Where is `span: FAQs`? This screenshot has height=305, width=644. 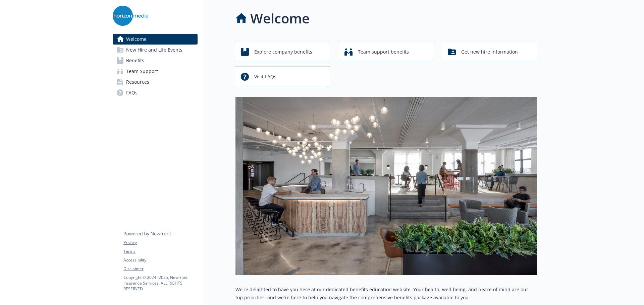 span: FAQs is located at coordinates (132, 93).